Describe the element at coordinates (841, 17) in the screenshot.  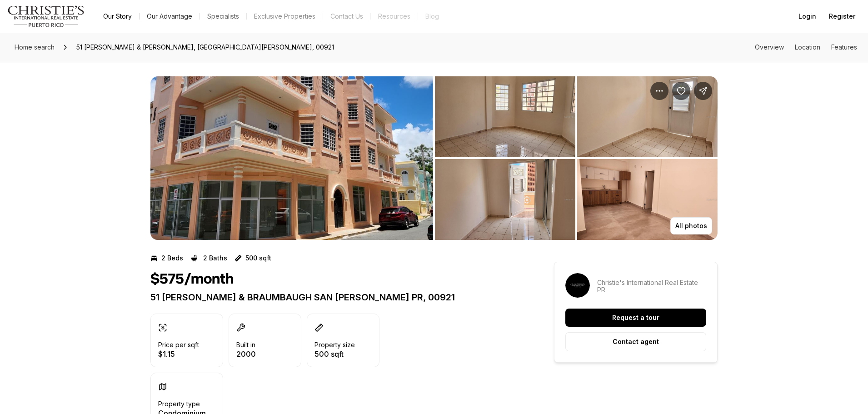
I see `span: Register` at that location.